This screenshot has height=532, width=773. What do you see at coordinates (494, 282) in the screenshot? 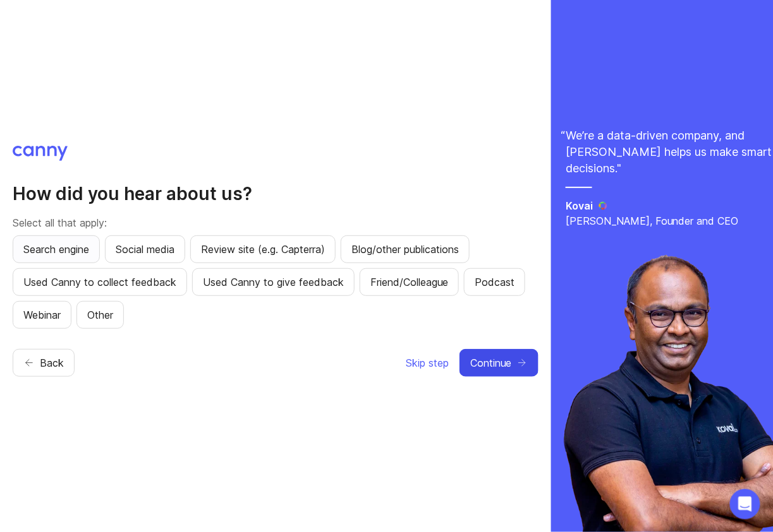
I see `button: Podcast` at bounding box center [494, 282].